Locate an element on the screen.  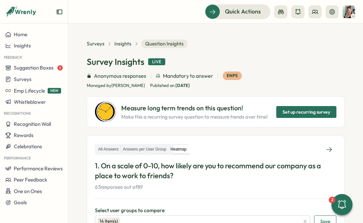
span: Performance Reviews is located at coordinates (38, 168).